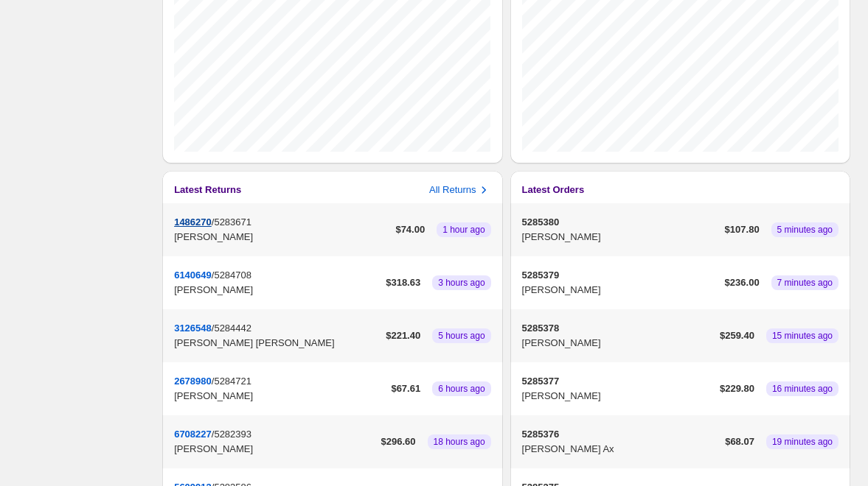 Image resolution: width=868 pixels, height=486 pixels. Describe the element at coordinates (207, 190) in the screenshot. I see `h3: Latest Returns` at that location.